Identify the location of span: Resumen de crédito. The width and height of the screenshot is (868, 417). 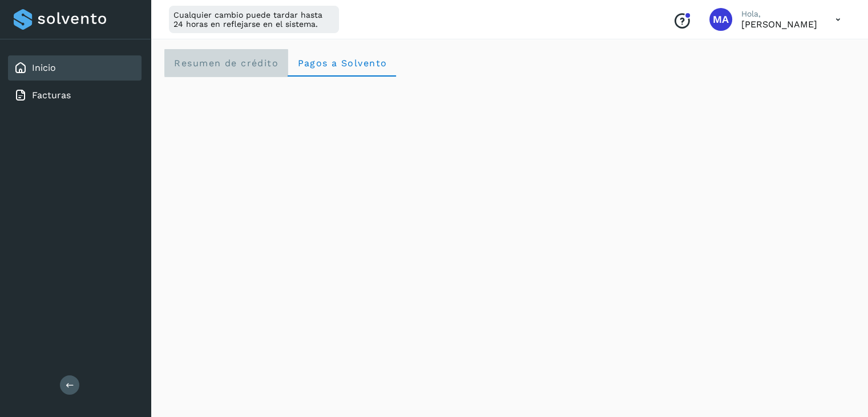
(226, 63).